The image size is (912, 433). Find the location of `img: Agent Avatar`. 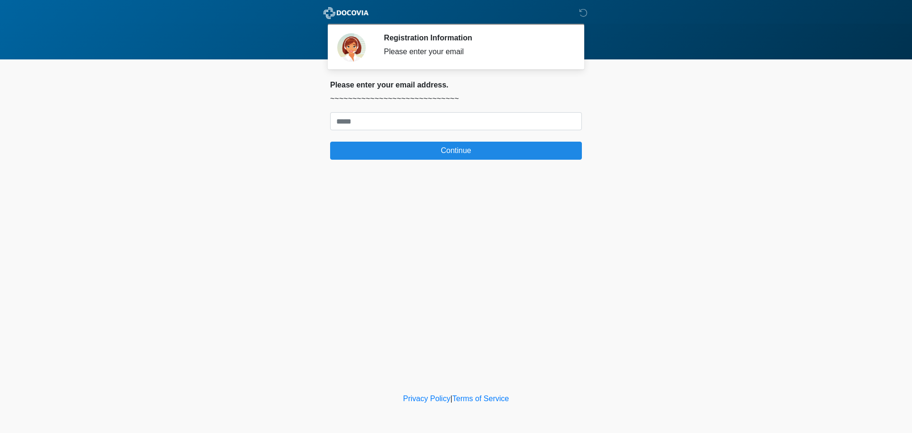

img: Agent Avatar is located at coordinates (352, 48).